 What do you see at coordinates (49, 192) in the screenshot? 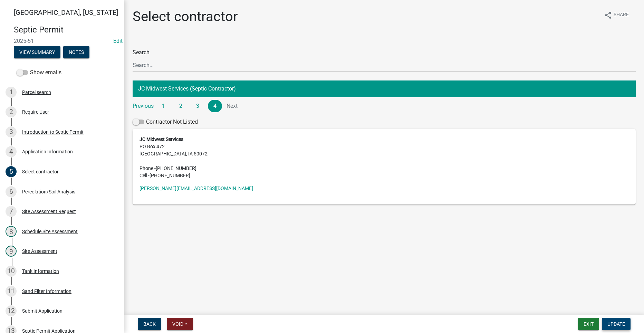
I see `div: Percolation/Soil Analysis` at bounding box center [49, 192].